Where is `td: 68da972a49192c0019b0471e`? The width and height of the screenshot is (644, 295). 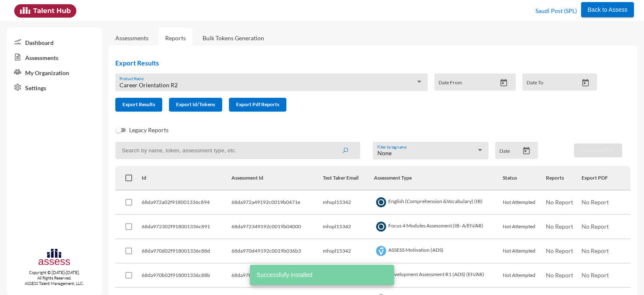
td: 68da972a49192c0019b0471e is located at coordinates (277, 203).